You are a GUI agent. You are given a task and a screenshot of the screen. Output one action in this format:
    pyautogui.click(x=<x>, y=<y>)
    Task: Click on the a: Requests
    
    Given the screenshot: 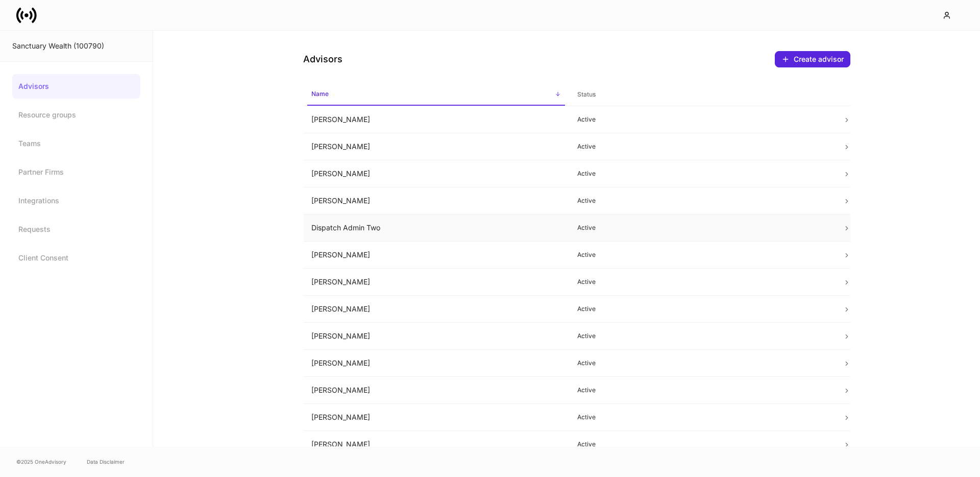 What is the action you would take?
    pyautogui.click(x=76, y=230)
    